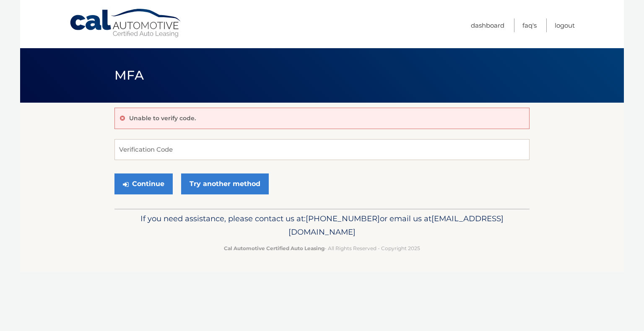  Describe the element at coordinates (143, 184) in the screenshot. I see `button: Continue` at that location.